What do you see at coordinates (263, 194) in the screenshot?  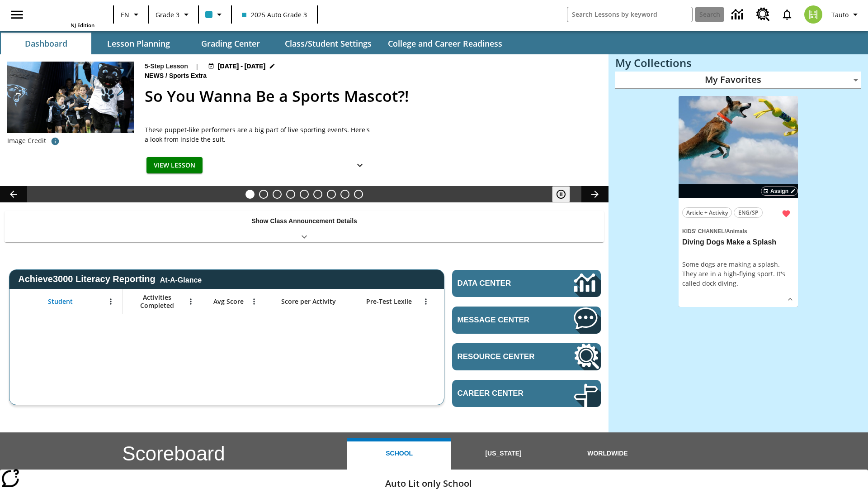 I see `button: Slide 2 Taking Movies to the X-Dimension` at bounding box center [263, 194].